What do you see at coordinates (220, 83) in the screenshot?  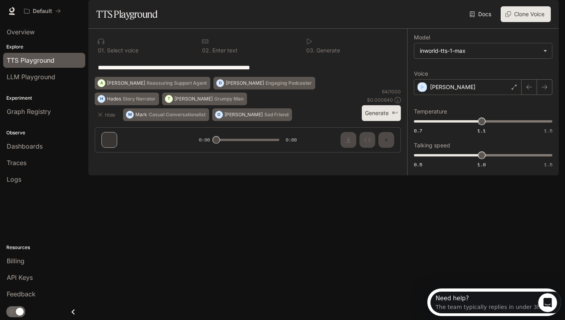 I see `div: D` at bounding box center [220, 83].